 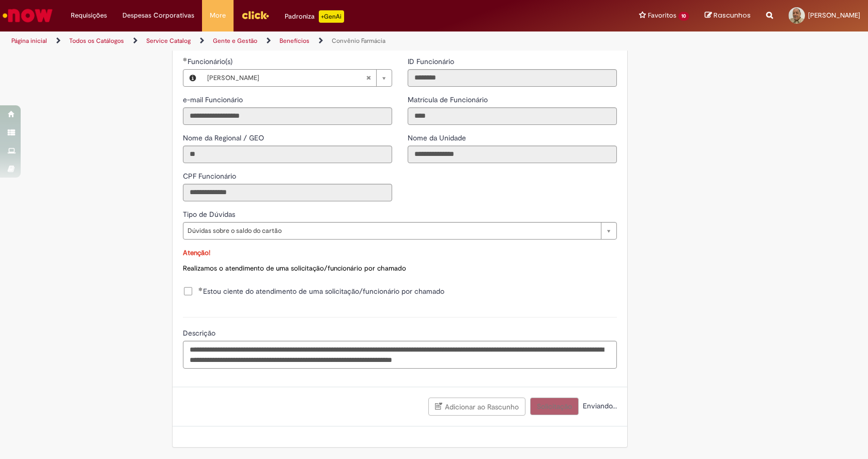 What do you see at coordinates (358, 40) in the screenshot?
I see `a: Convênio Farmácia` at bounding box center [358, 40].